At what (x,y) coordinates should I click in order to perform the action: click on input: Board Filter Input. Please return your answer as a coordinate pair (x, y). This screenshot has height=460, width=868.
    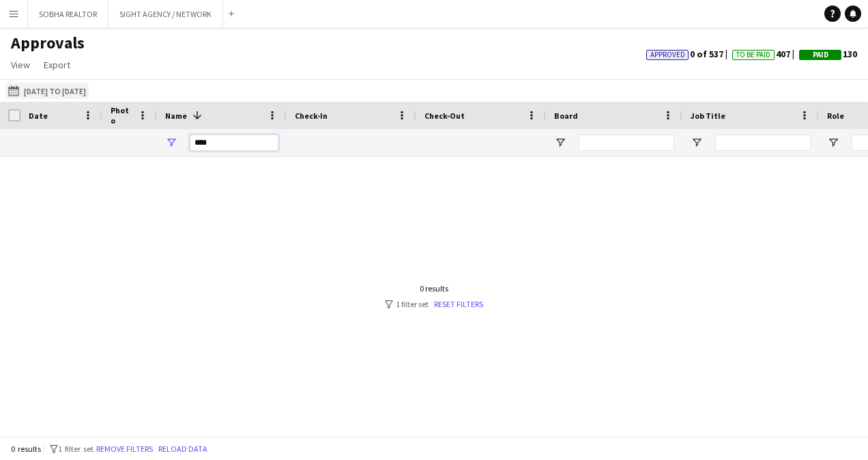
    Looking at the image, I should click on (627, 142).